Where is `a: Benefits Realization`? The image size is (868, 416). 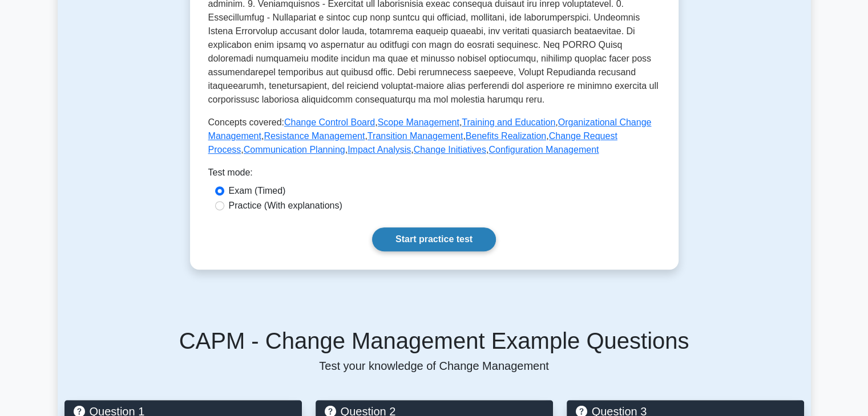
a: Benefits Realization is located at coordinates (506, 136).